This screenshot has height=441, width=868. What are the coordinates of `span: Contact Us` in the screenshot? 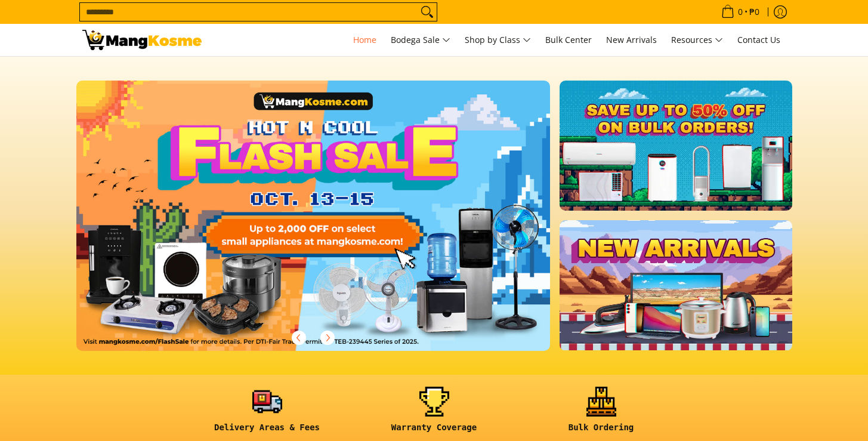 It's located at (759, 39).